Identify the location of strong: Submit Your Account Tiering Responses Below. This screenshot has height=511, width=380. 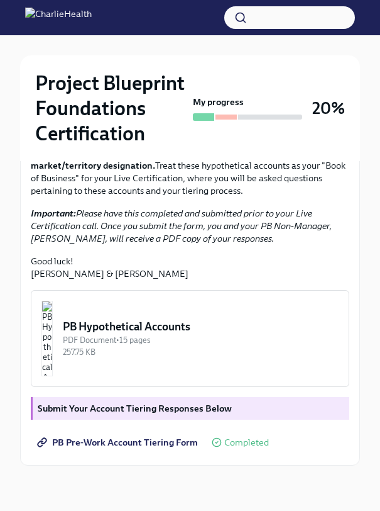
(135, 408).